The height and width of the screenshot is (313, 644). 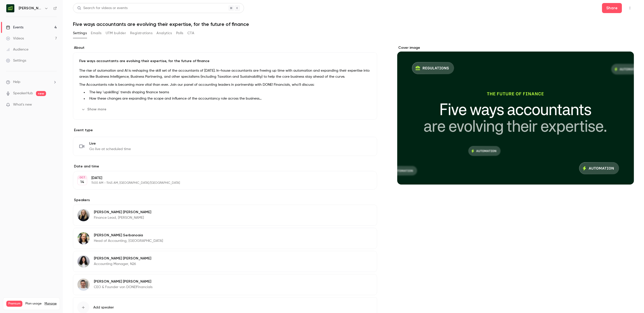 I want to click on button: CTA, so click(x=191, y=33).